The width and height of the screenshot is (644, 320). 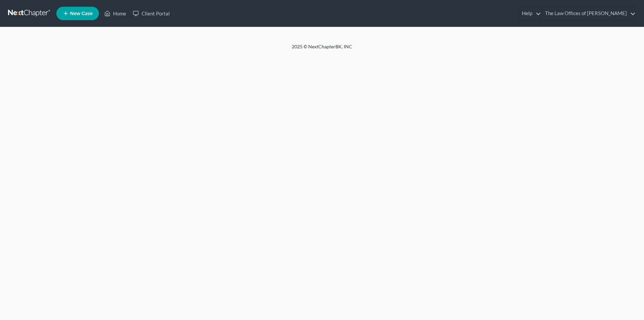 I want to click on new-legal-case-button: New Case, so click(x=77, y=14).